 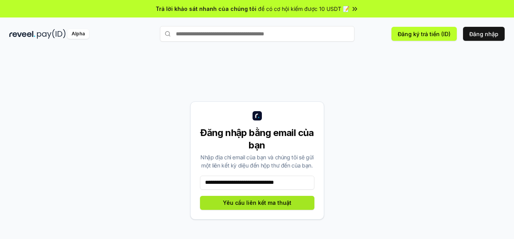 I want to click on font: Đăng nhập bằng email của bạn, so click(x=257, y=139).